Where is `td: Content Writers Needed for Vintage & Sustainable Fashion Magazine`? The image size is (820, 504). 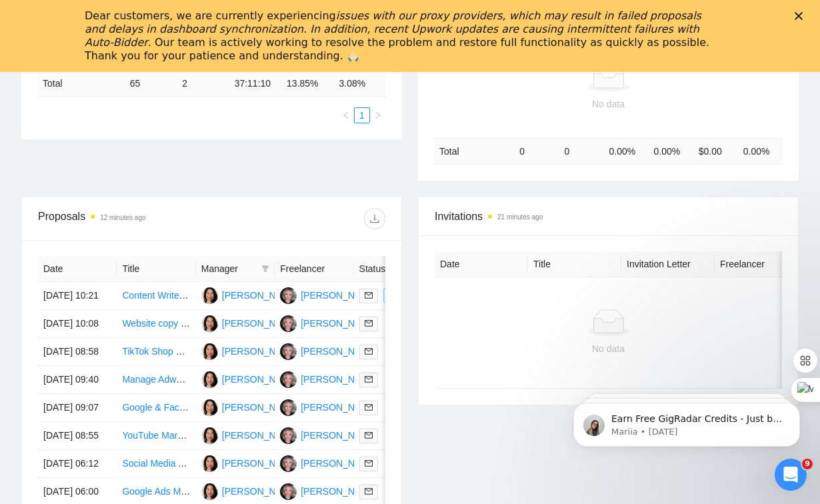
td: Content Writers Needed for Vintage & Sustainable Fashion Magazine is located at coordinates (156, 296).